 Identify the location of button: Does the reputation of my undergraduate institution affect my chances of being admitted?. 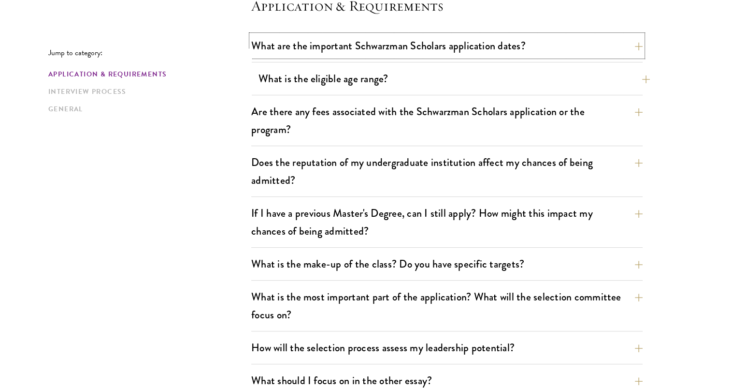
(447, 171).